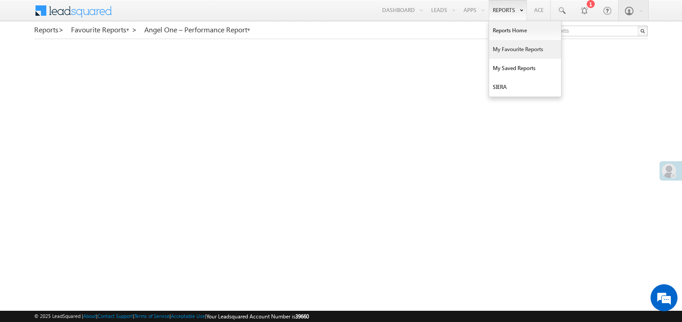  I want to click on a: SIERA, so click(525, 87).